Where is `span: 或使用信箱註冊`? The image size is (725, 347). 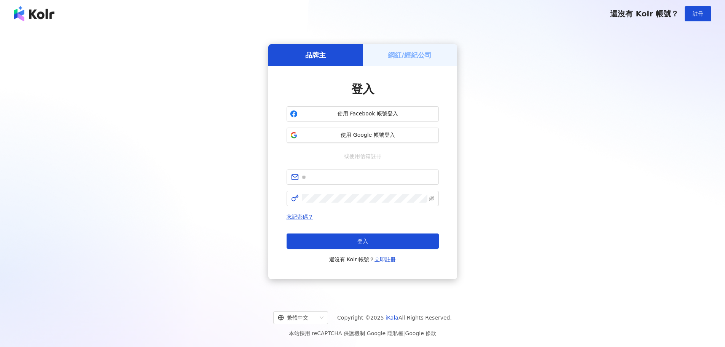 span: 或使用信箱註冊 is located at coordinates (363, 156).